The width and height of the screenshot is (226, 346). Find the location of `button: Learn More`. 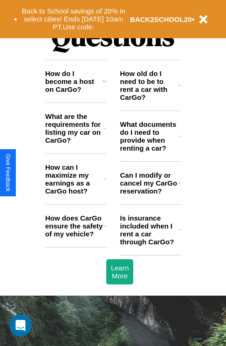

button: Learn More is located at coordinates (120, 272).